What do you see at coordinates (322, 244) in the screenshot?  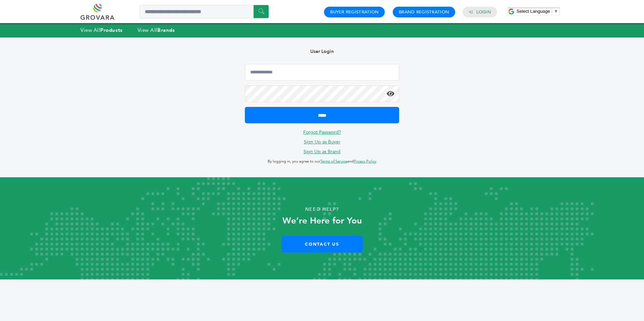 I see `a: Contact Us` at bounding box center [322, 244].